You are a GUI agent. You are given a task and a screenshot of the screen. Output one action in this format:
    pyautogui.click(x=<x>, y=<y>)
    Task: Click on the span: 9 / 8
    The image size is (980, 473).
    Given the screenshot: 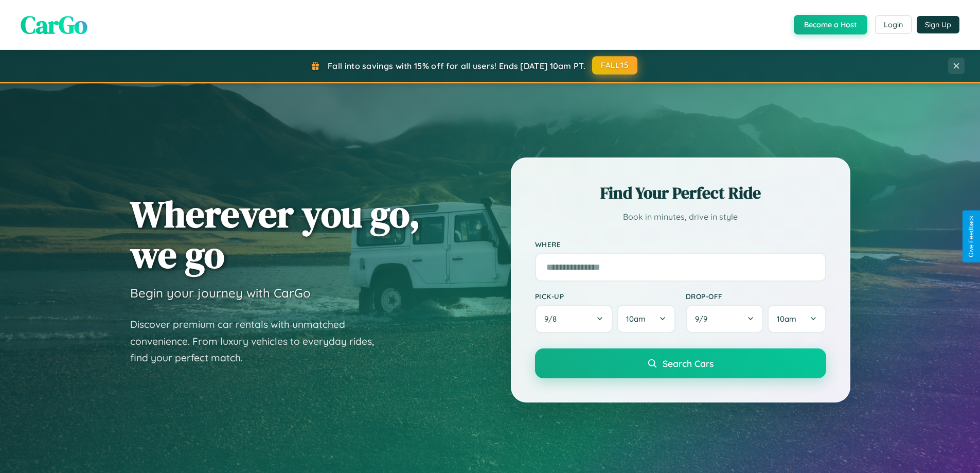 What is the action you would take?
    pyautogui.click(x=553, y=319)
    